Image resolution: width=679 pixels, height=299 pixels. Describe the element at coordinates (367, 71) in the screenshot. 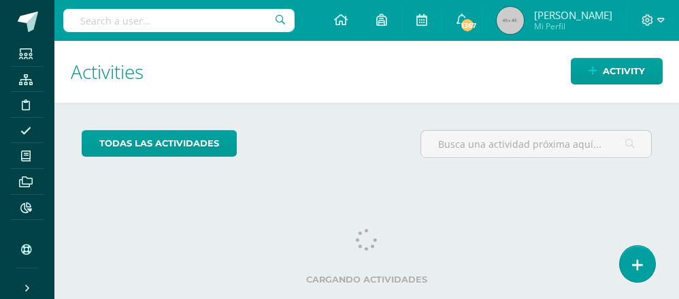

I see `h1: Activities` at that location.